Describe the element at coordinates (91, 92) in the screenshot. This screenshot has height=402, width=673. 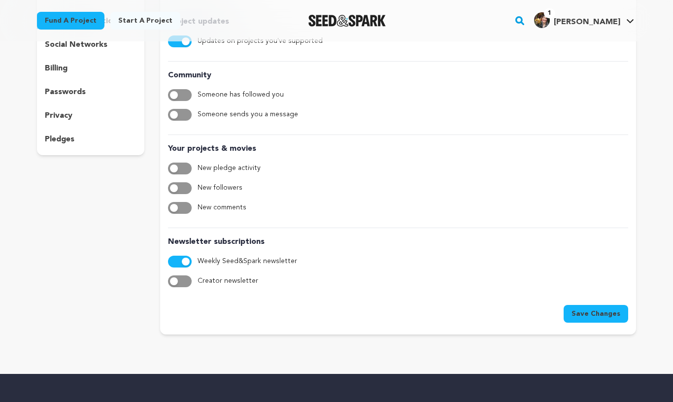
I see `button: passwords` at that location.